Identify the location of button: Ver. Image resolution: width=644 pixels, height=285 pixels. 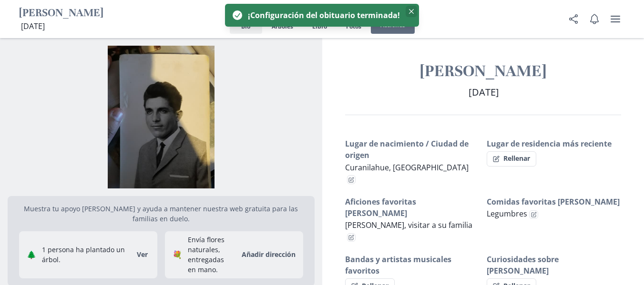
(142, 255).